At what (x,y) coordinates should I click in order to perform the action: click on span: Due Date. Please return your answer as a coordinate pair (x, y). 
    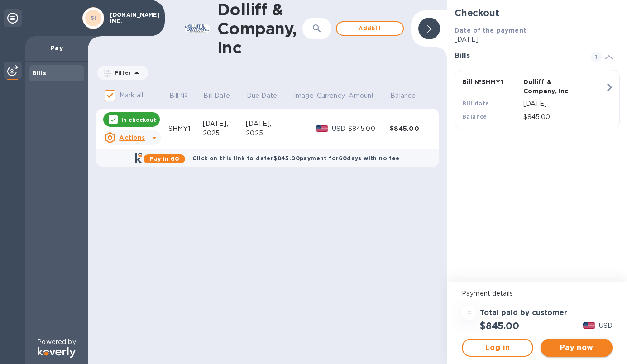
    Looking at the image, I should click on (268, 96).